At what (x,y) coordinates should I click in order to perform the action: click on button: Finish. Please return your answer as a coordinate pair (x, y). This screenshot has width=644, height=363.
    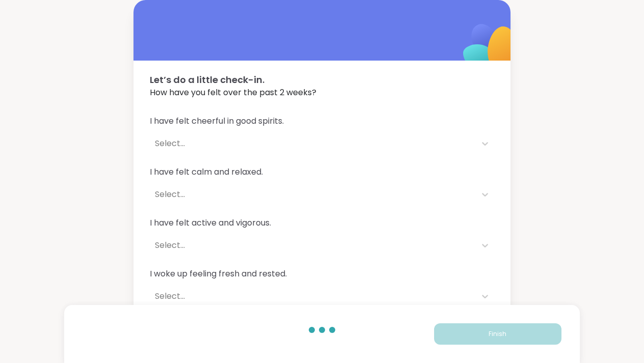
    Looking at the image, I should click on (498, 334).